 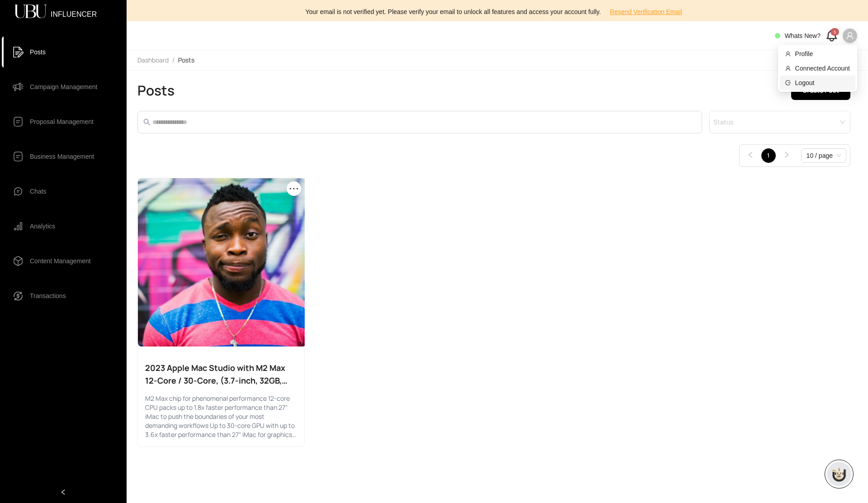 I want to click on span: Connected Account, so click(x=822, y=68).